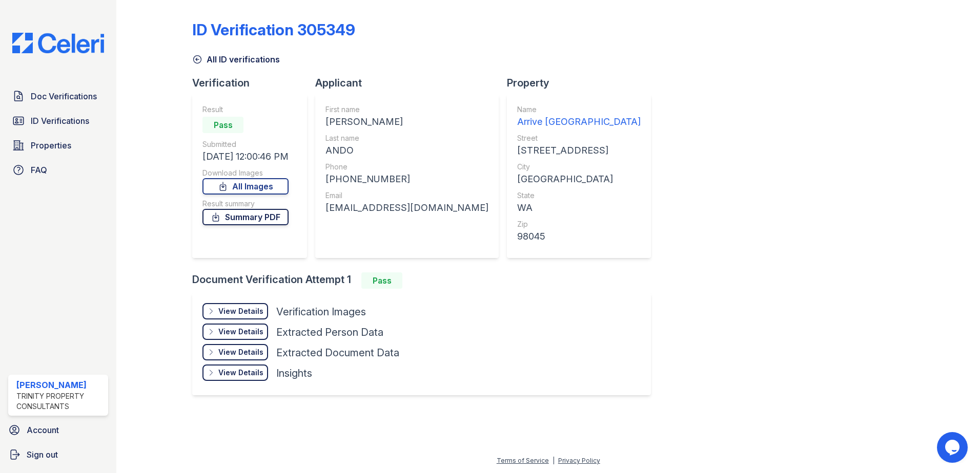 This screenshot has height=473, width=980. I want to click on div: Applicant, so click(411, 83).